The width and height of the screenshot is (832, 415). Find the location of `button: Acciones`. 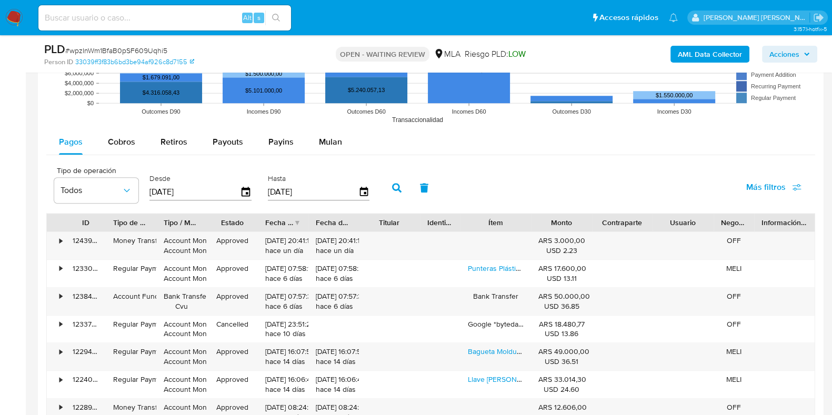

button: Acciones is located at coordinates (789, 54).